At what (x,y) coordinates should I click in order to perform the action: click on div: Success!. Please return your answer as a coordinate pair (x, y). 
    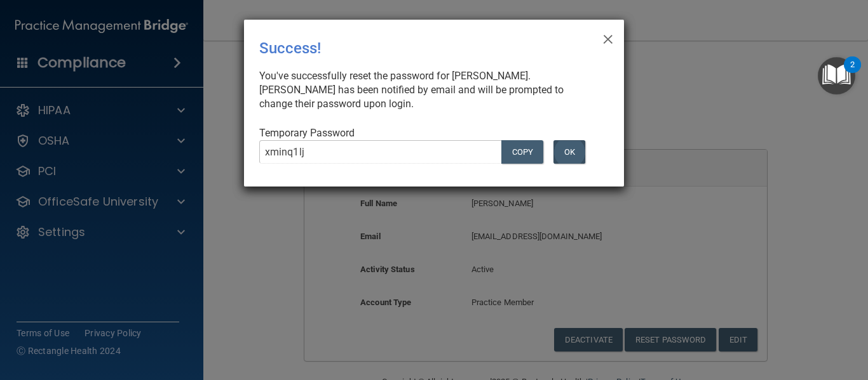
    Looking at the image, I should click on (408, 48).